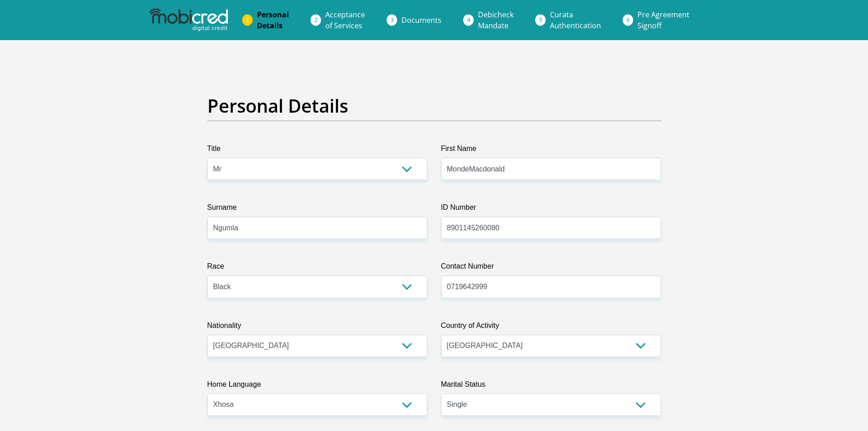 Image resolution: width=868 pixels, height=431 pixels. What do you see at coordinates (575, 20) in the screenshot?
I see `span: Curata Authentication` at bounding box center [575, 20].